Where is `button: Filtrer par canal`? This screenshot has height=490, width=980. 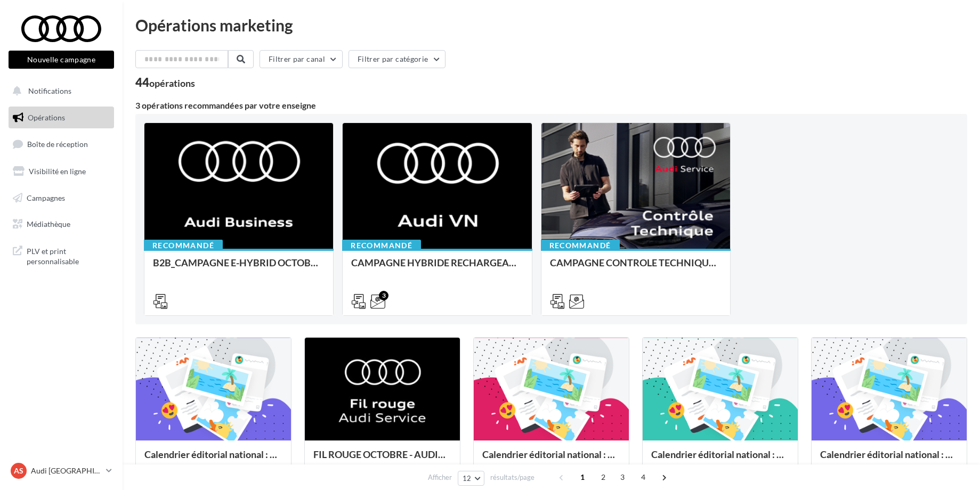 button: Filtrer par canal is located at coordinates (301, 59).